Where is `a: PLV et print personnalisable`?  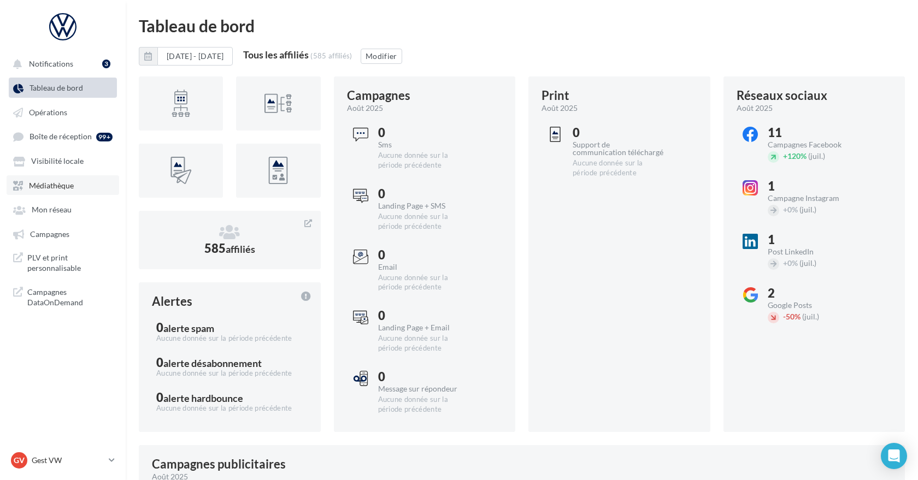 a: PLV et print personnalisable is located at coordinates (63, 263).